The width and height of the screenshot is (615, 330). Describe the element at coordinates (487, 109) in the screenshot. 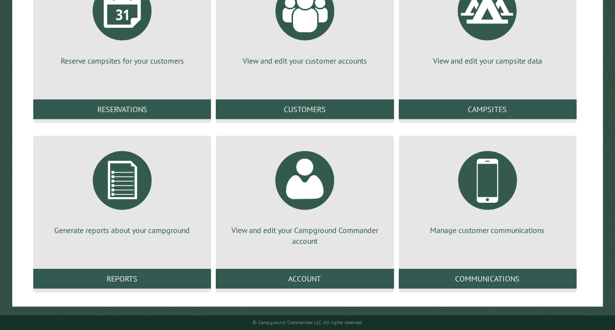

I see `a: Campsites` at that location.